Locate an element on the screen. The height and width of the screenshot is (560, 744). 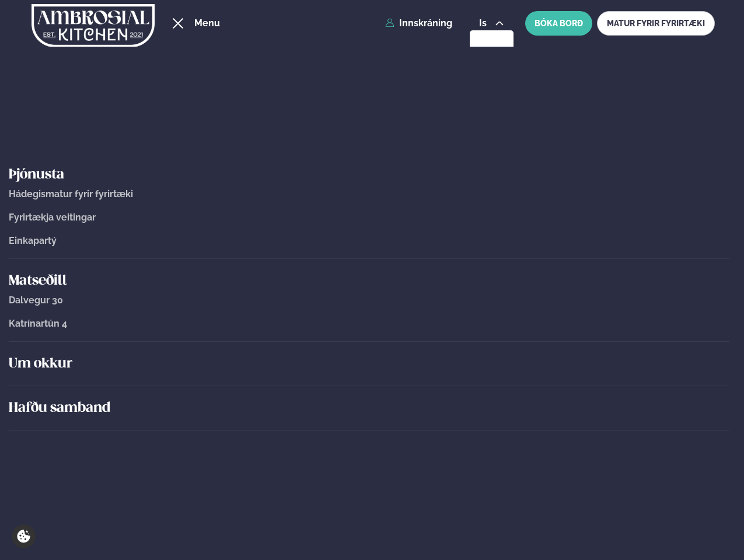
h5: Matseðill is located at coordinates (369, 281).